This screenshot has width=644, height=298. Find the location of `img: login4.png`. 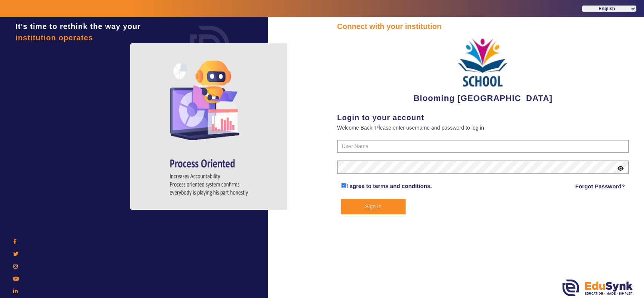

img: login4.png is located at coordinates (209, 127).